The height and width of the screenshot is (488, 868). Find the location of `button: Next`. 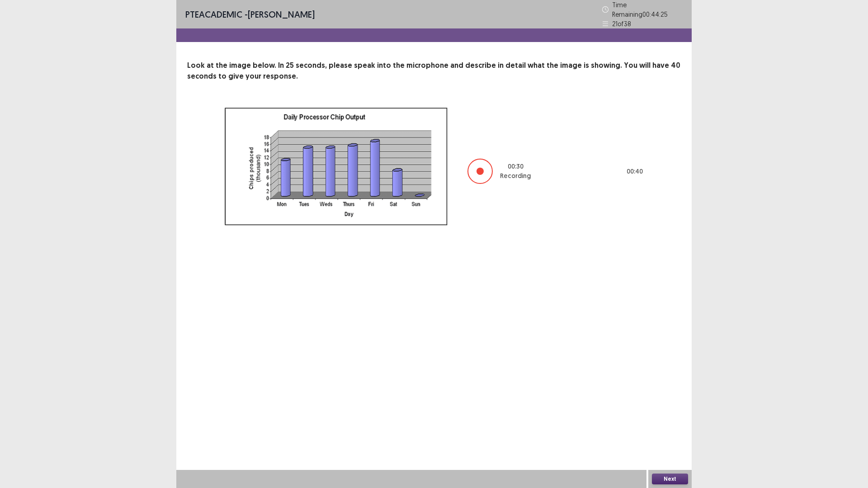

button: Next is located at coordinates (670, 479).